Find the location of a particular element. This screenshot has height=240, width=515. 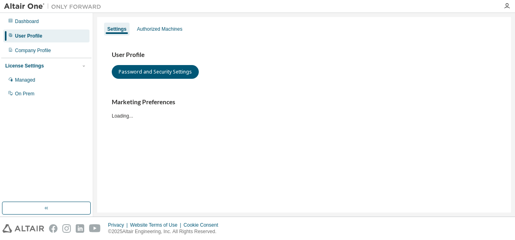

img: Altair One is located at coordinates (55, 6).